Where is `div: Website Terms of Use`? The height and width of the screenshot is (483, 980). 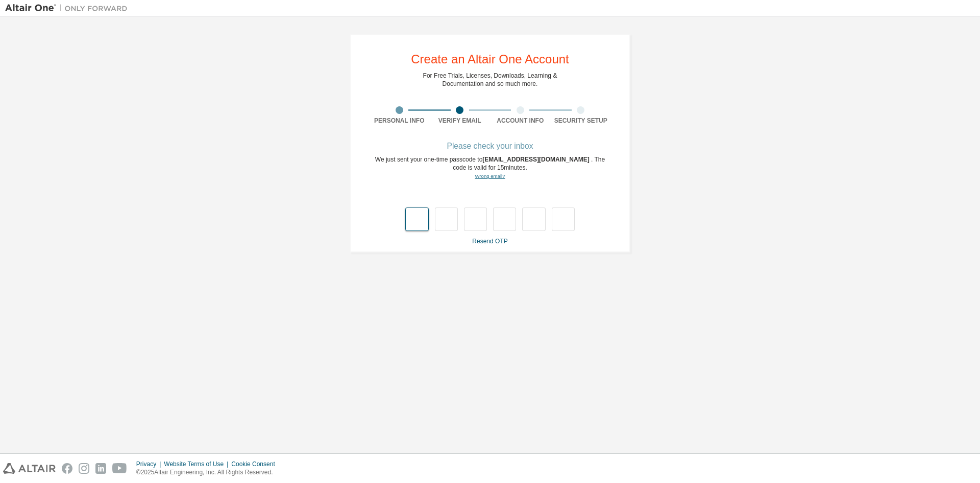
div: Website Terms of Use is located at coordinates (197, 464).